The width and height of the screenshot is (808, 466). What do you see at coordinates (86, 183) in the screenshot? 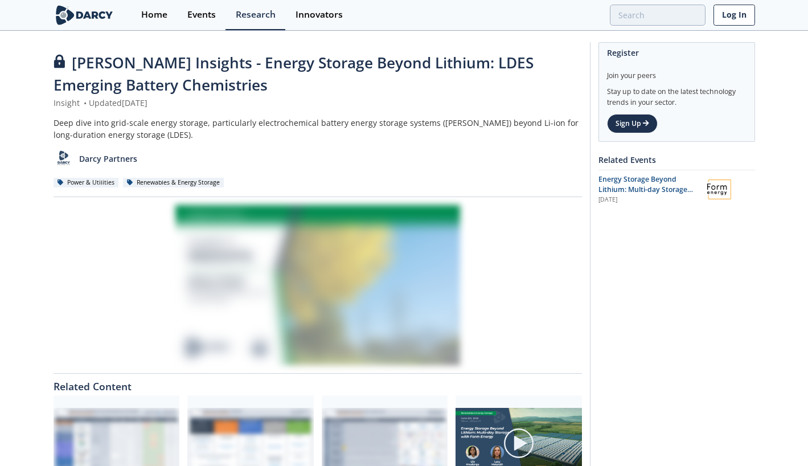
I see `div: Power & Utilities` at bounding box center [86, 183].